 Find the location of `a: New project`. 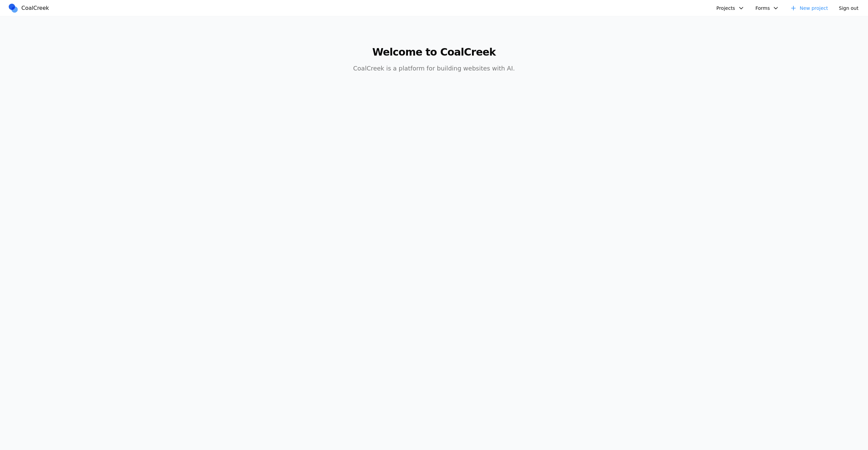

a: New project is located at coordinates (809, 8).